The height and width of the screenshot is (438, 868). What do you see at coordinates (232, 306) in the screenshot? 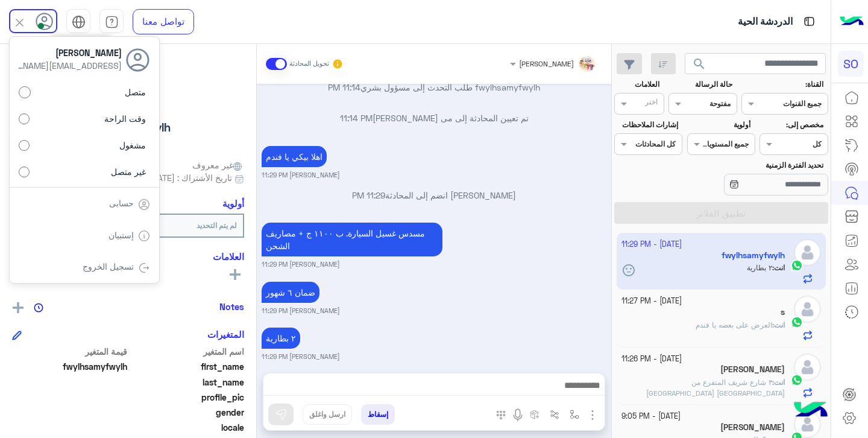
I see `h6: Notes` at bounding box center [232, 306].